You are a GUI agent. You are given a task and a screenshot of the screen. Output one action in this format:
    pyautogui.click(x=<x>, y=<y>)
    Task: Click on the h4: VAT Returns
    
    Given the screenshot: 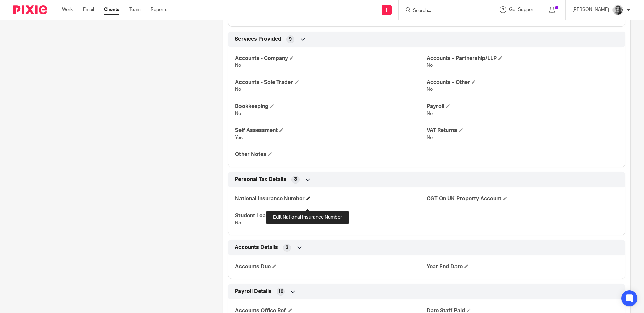 What is the action you would take?
    pyautogui.click(x=522, y=130)
    